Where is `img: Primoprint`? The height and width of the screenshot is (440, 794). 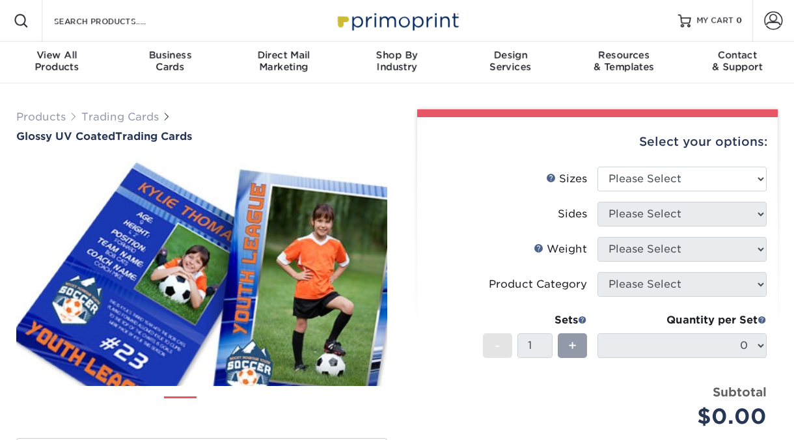
img: Primoprint is located at coordinates (397, 20).